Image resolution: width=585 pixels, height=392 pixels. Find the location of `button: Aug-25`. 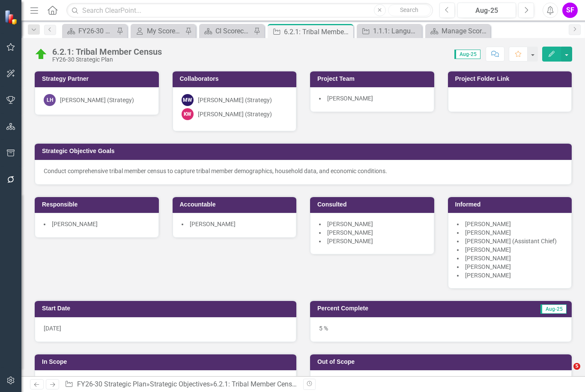

button: Aug-25 is located at coordinates (487, 10).